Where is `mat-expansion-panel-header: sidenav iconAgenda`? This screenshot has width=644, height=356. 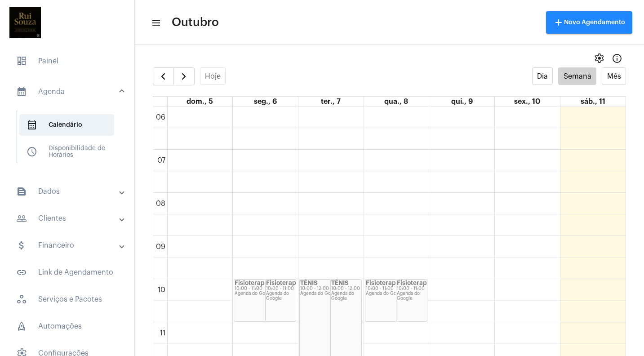 mat-expansion-panel-header: sidenav iconAgenda is located at coordinates (70, 91).